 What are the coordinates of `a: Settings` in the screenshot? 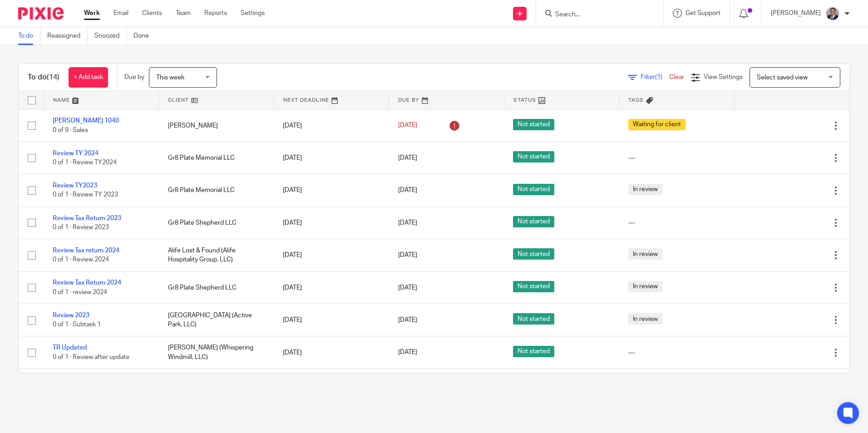 It's located at (252, 13).